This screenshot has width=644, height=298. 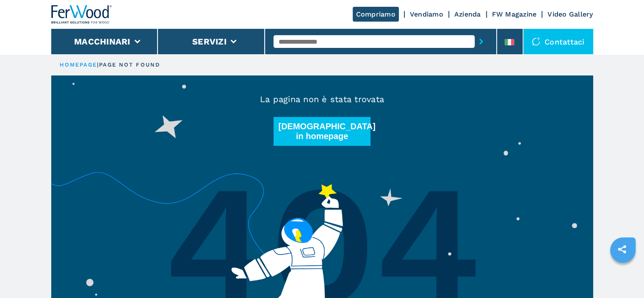 What do you see at coordinates (467, 14) in the screenshot?
I see `a: Azienda` at bounding box center [467, 14].